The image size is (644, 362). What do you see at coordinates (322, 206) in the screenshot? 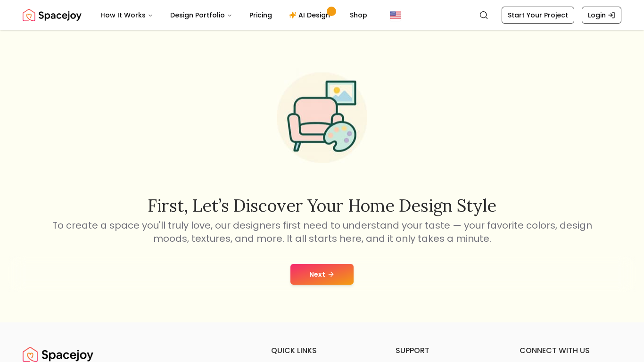
I see `h2: First, let’s discover your home design style` at bounding box center [322, 206].